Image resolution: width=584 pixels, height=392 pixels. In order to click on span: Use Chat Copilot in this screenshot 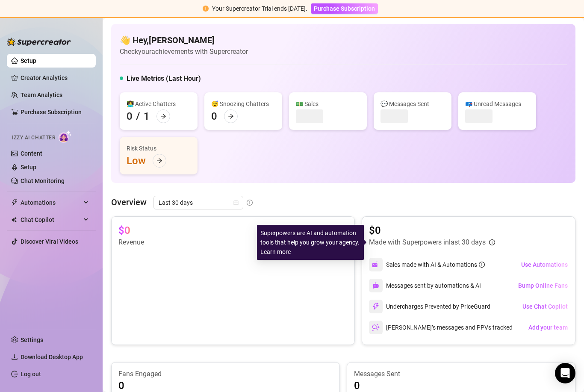, I will do `click(545, 306)`.